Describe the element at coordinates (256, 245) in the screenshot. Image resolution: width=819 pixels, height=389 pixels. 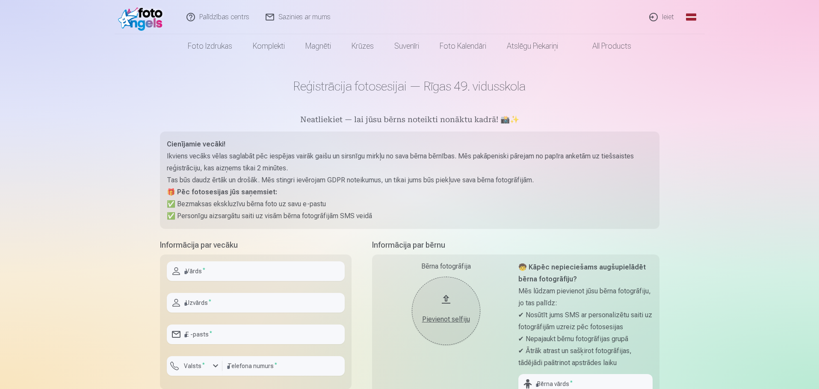
I see `h5: Informācija par vecāku` at that location.